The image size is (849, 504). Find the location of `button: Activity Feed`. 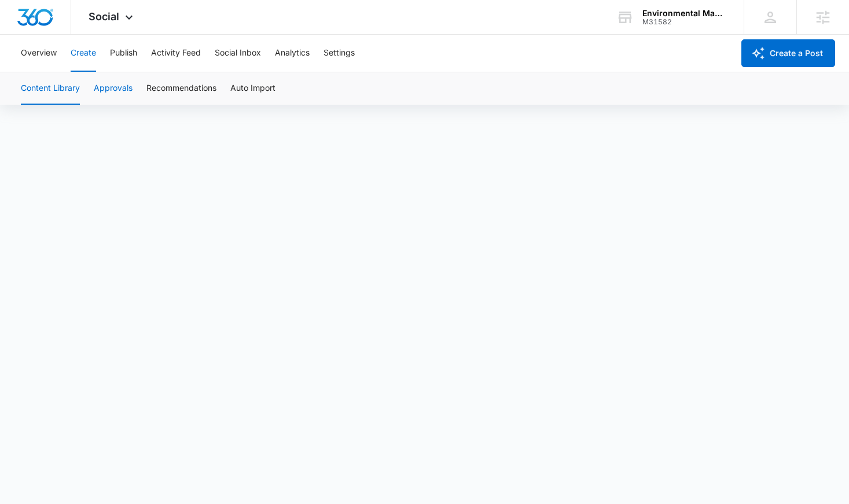

button: Activity Feed is located at coordinates (176, 53).